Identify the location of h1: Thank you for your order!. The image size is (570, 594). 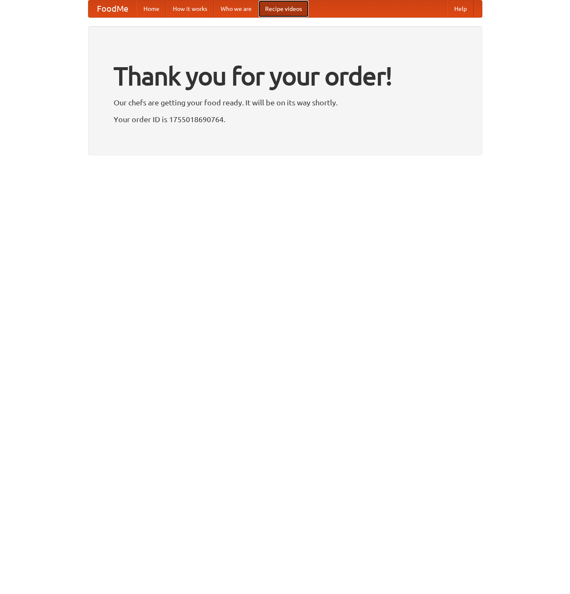
(285, 76).